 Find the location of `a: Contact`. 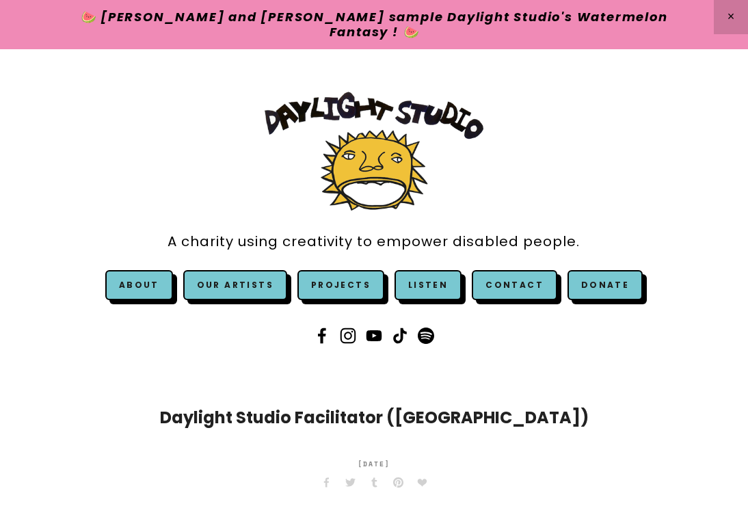

a: Contact is located at coordinates (514, 285).